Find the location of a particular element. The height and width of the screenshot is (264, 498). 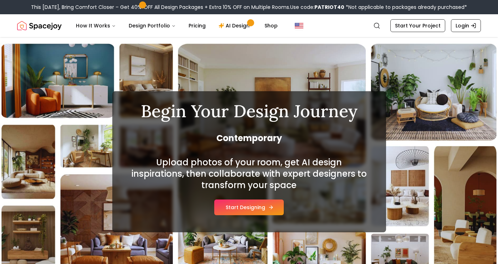

nav: Global is located at coordinates (249, 26).